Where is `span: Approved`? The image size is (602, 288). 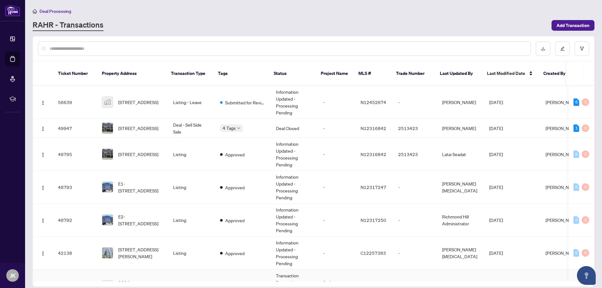 span: Approved is located at coordinates (235, 253).